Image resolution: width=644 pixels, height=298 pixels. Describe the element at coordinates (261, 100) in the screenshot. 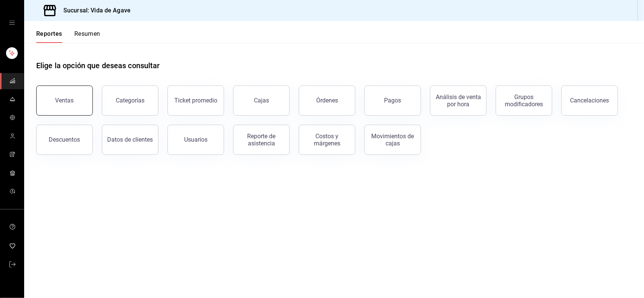

I see `div: Cajas` at that location.